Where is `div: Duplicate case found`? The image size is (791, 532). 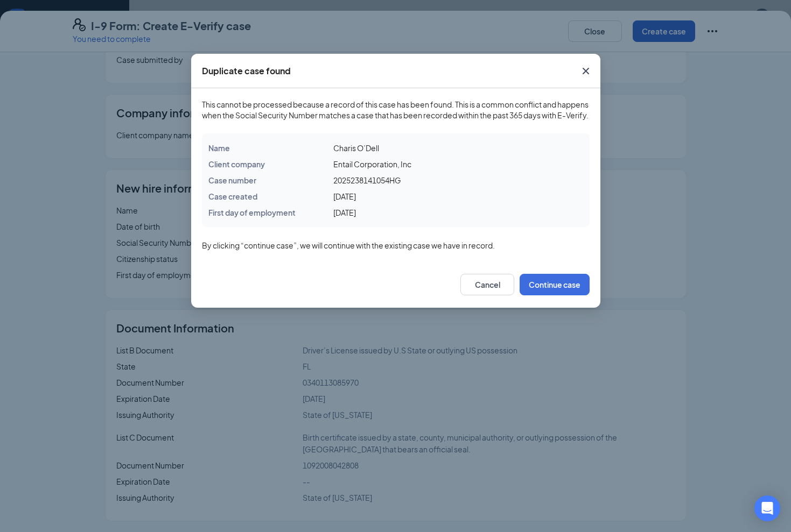
div: Duplicate case found is located at coordinates (246, 71).